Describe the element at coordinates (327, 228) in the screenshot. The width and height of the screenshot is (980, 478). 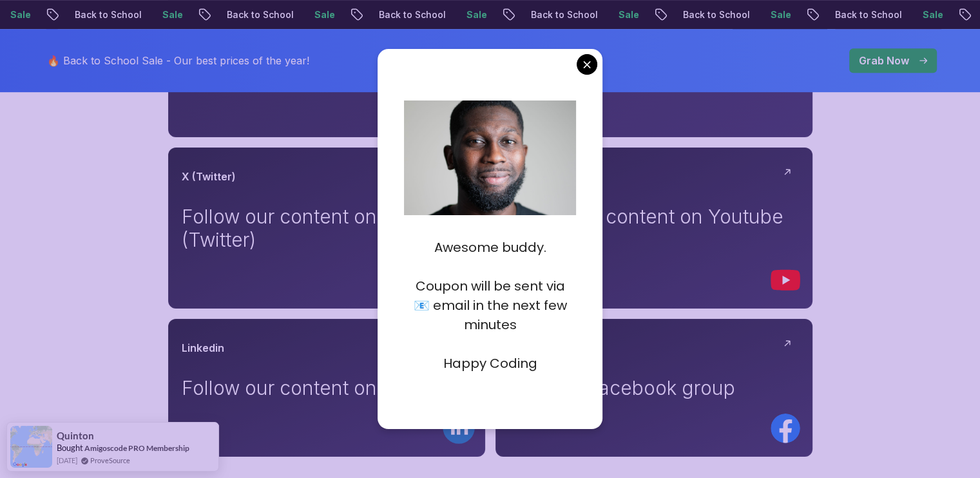
I see `p: Follow our content on X (Twitter)` at that location.